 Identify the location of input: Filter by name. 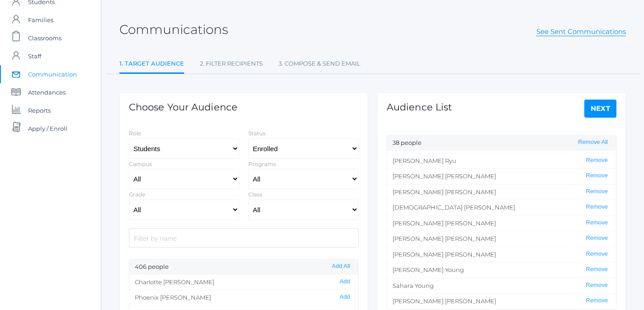
(243, 238).